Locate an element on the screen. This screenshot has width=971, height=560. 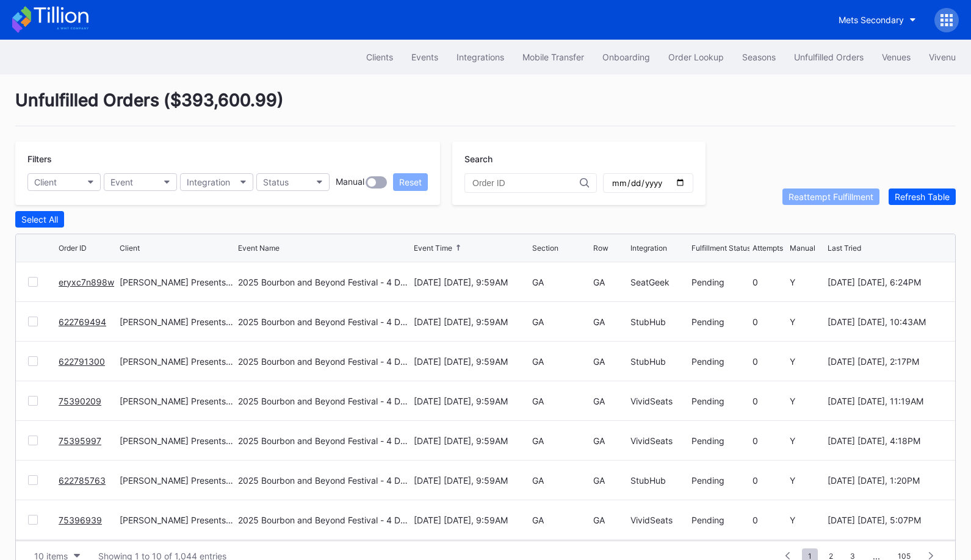
div: Venues is located at coordinates (896, 57).